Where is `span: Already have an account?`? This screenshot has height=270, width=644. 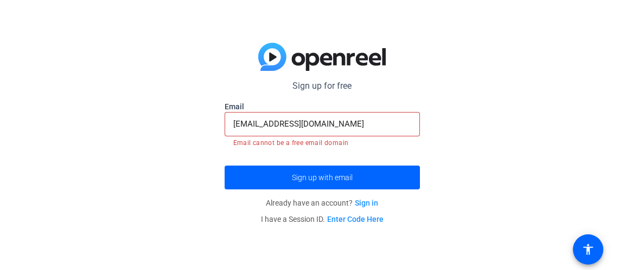 span: Already have an account? is located at coordinates (321, 203).